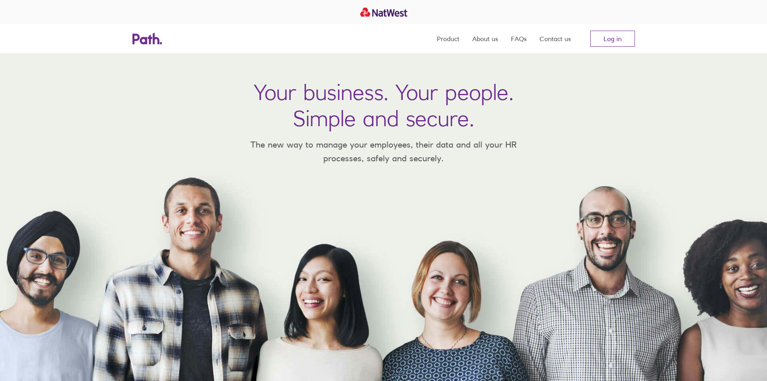  Describe the element at coordinates (384, 105) in the screenshot. I see `h1: Your business. Your people. Simple and secure.` at that location.